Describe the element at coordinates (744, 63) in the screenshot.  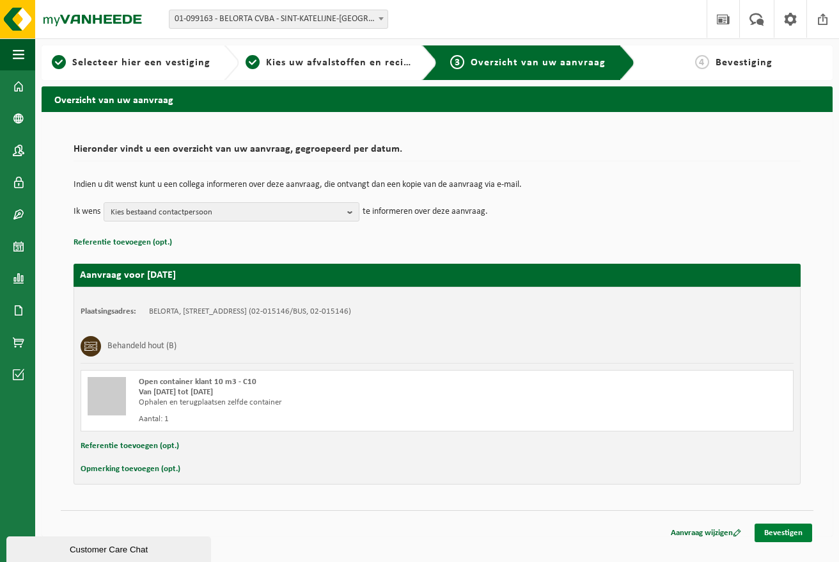
I see `span: Bevestiging` at that location.